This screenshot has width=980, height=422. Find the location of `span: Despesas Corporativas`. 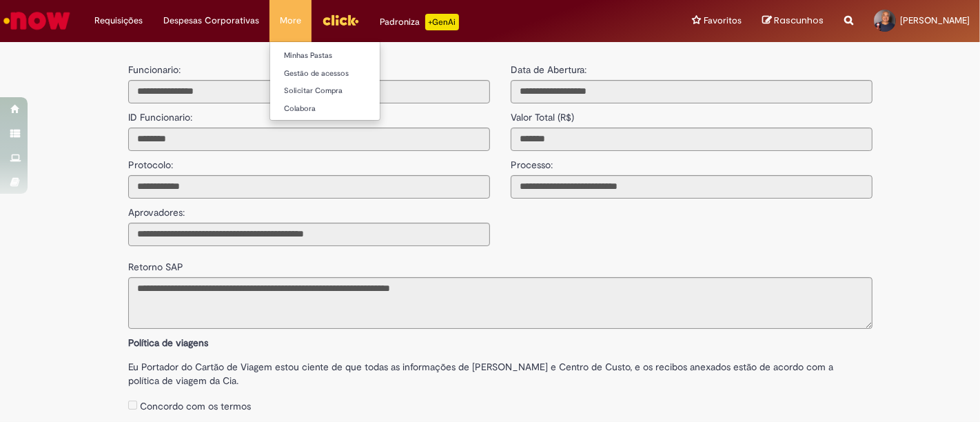

span: Despesas Corporativas is located at coordinates (211, 20).